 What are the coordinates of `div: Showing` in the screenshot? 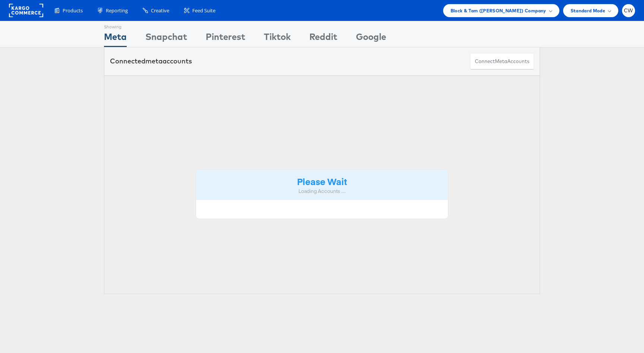 It's located at (115, 26).